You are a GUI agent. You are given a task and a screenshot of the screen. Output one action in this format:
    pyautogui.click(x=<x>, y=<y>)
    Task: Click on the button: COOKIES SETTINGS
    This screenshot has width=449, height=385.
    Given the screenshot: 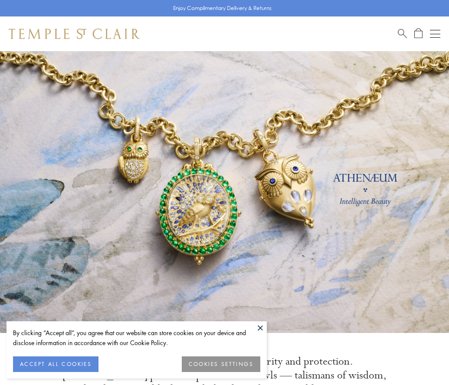 What is the action you would take?
    pyautogui.click(x=221, y=364)
    